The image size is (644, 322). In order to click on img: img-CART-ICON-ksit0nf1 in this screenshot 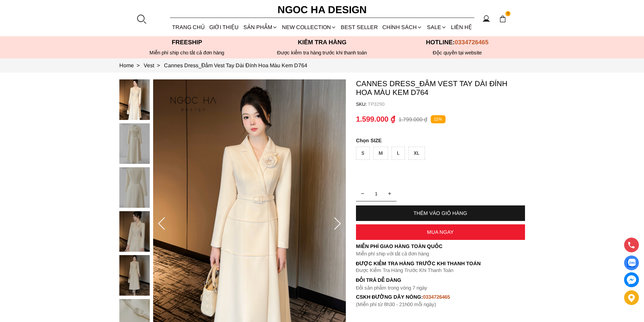, I will do `click(503, 19)`.